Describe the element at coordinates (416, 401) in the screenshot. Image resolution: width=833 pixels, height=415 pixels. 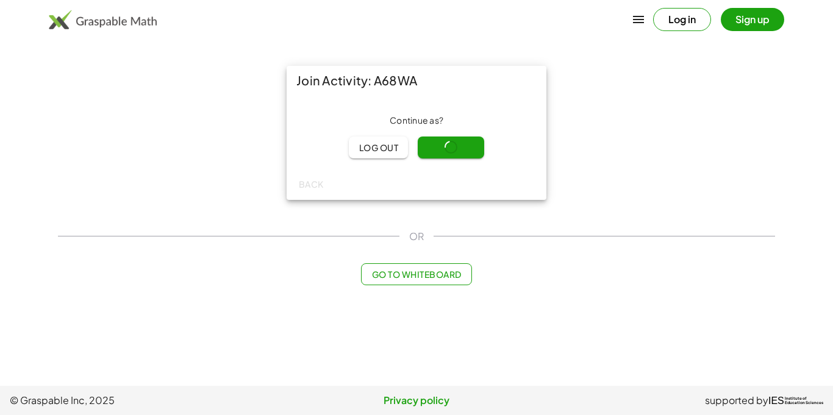
I see `a: Privacy policy` at that location.